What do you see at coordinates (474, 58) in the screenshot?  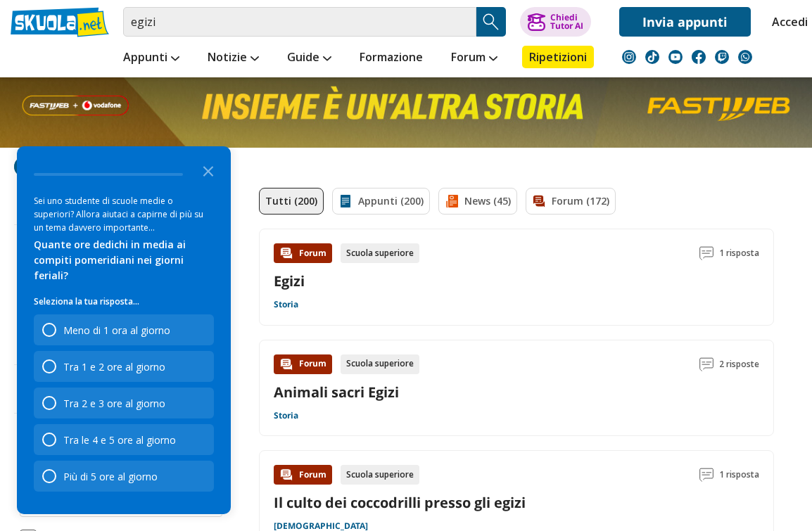 I see `a: Forum` at bounding box center [474, 58].